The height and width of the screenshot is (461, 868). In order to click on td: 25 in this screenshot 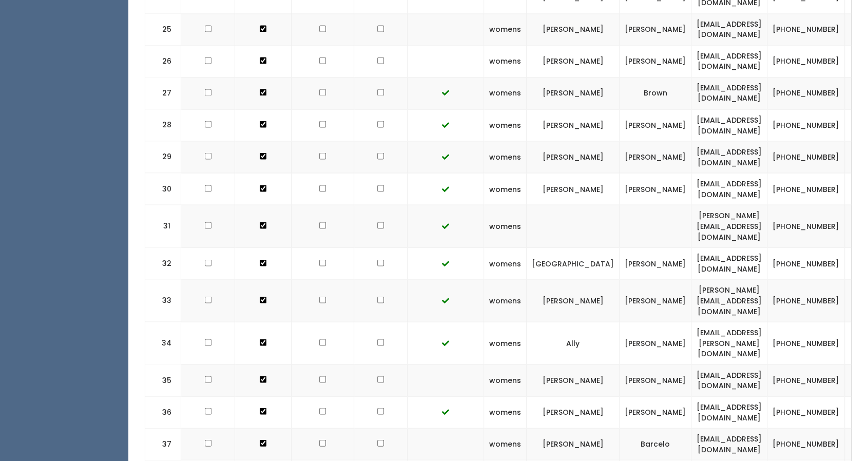, I will do `click(163, 30)`.